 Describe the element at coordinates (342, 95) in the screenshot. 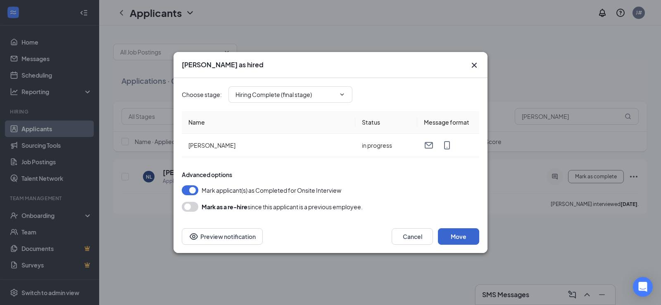

I see `svg: ChevronDown` at that location.